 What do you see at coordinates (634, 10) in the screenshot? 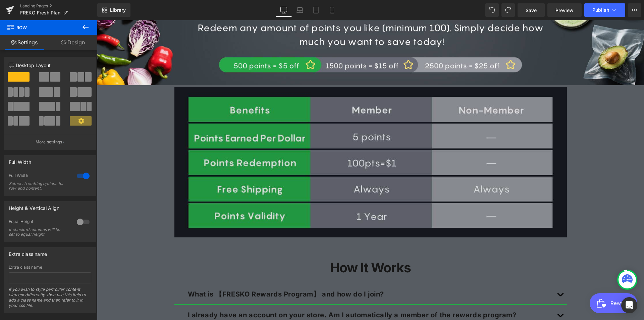
I see `button: More` at bounding box center [634, 10].